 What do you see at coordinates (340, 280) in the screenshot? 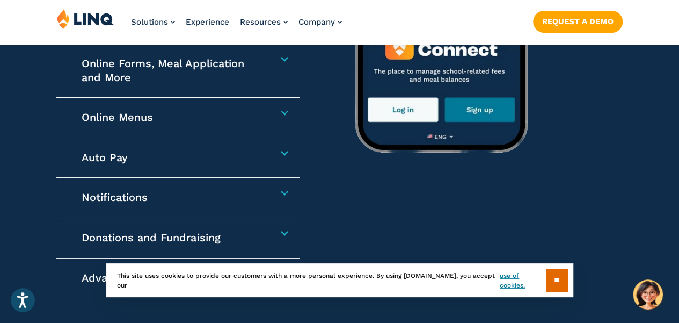
I see `div: This site uses cookies to provide our customers with a more personal experience. By using [DOMAIN...` at bounding box center [340, 280].